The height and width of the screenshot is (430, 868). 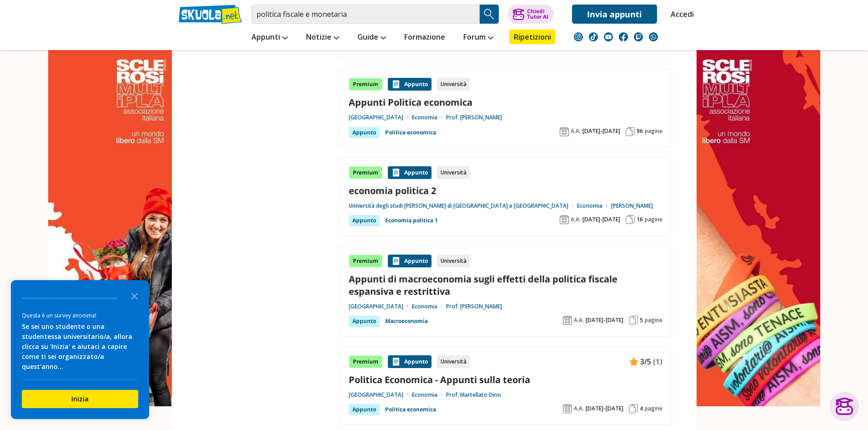 I want to click on a: Appunti di macroeconomia sugli effetti della politica fiscale espansiva e restrittiva, so click(x=505, y=285).